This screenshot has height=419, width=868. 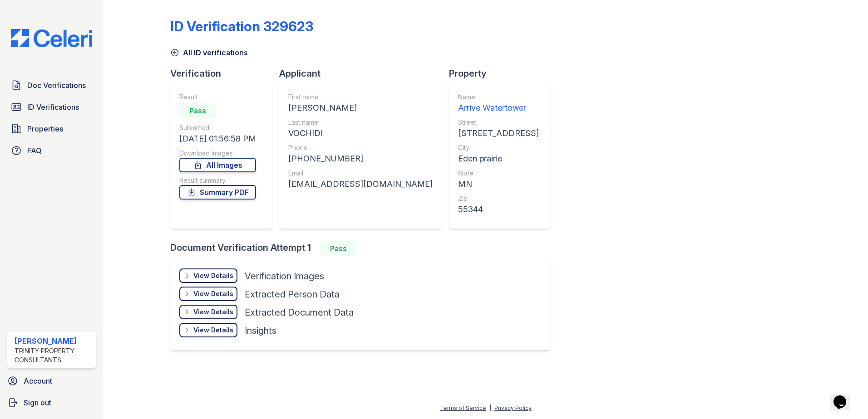 What do you see at coordinates (503, 74) in the screenshot?
I see `div: Property` at bounding box center [503, 74].